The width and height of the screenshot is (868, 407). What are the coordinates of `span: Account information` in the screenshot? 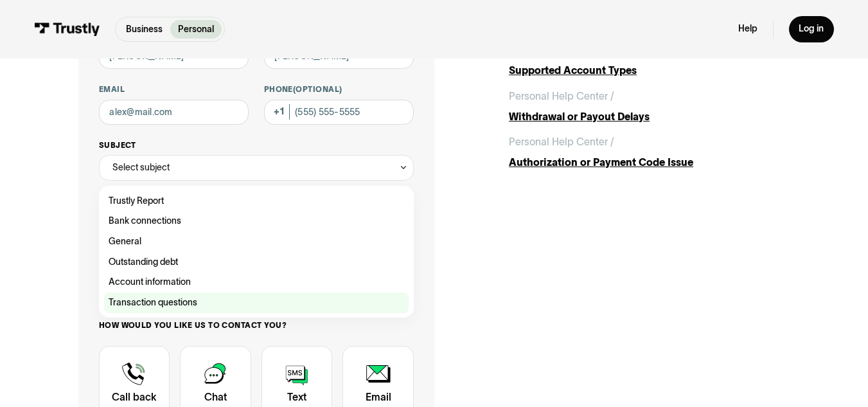 It's located at (150, 282).